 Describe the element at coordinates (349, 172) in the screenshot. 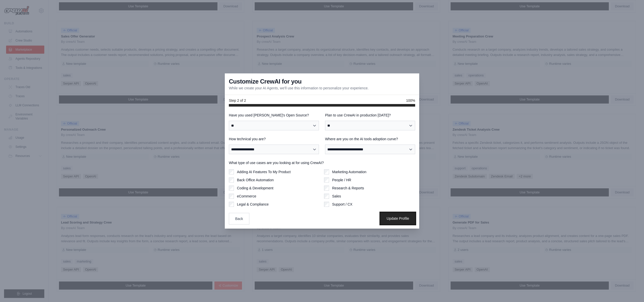

I see `label: Marketing Automation` at that location.